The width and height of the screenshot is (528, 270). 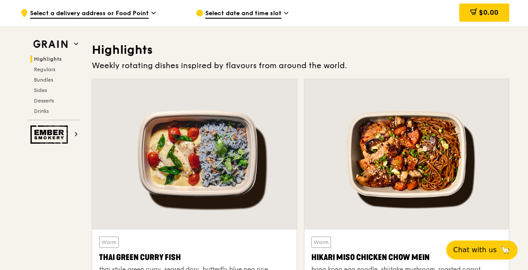 What do you see at coordinates (300, 66) in the screenshot?
I see `div: Weekly rotating dishes inspired by flavours from around the world.` at bounding box center [300, 66].